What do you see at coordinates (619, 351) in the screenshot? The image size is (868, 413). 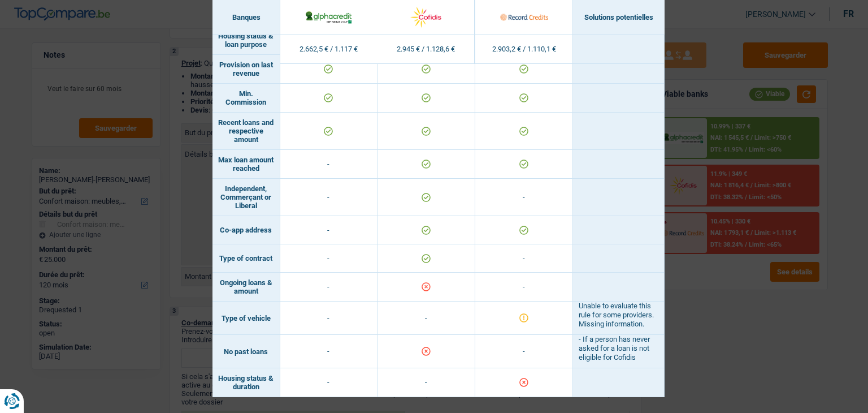 I see `td: - If a person has never asked for a loan is not eligible for Cofidis` at bounding box center [619, 351].